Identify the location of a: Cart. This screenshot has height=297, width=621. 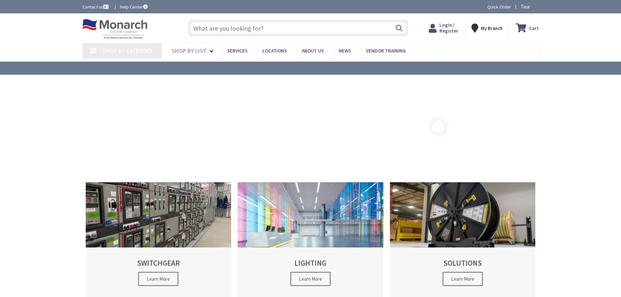
(527, 28).